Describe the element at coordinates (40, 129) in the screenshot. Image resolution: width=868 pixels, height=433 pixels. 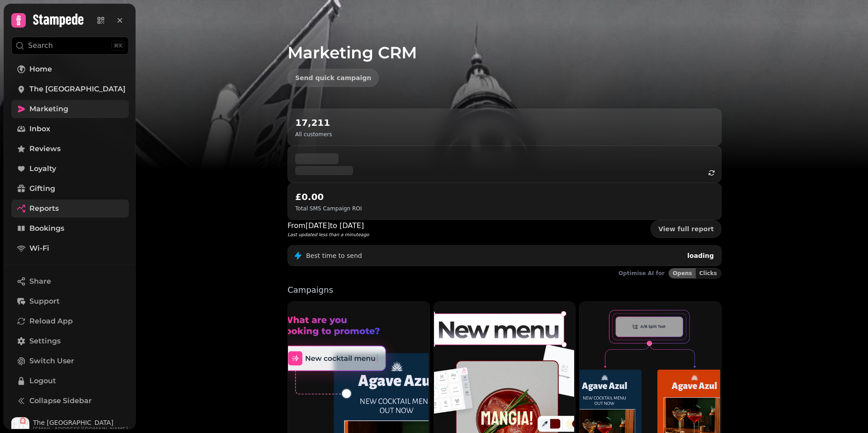
I see `span: Inbox` at that location.